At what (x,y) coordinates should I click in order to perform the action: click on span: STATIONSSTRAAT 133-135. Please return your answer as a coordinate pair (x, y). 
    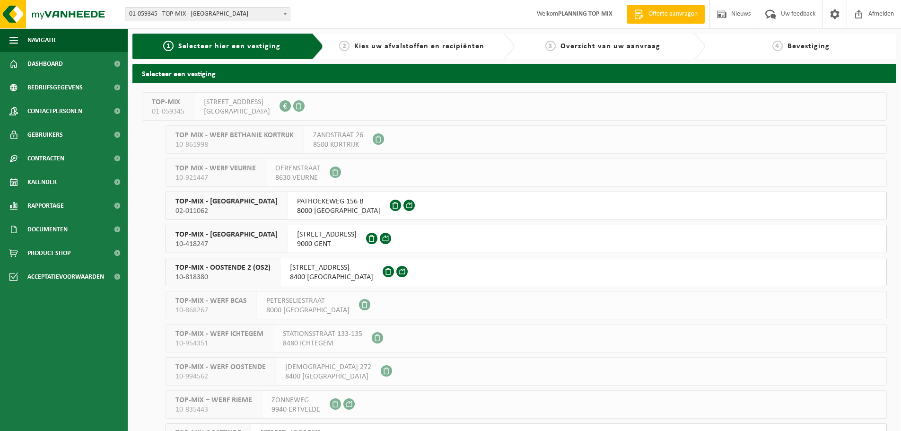
    Looking at the image, I should click on (323, 334).